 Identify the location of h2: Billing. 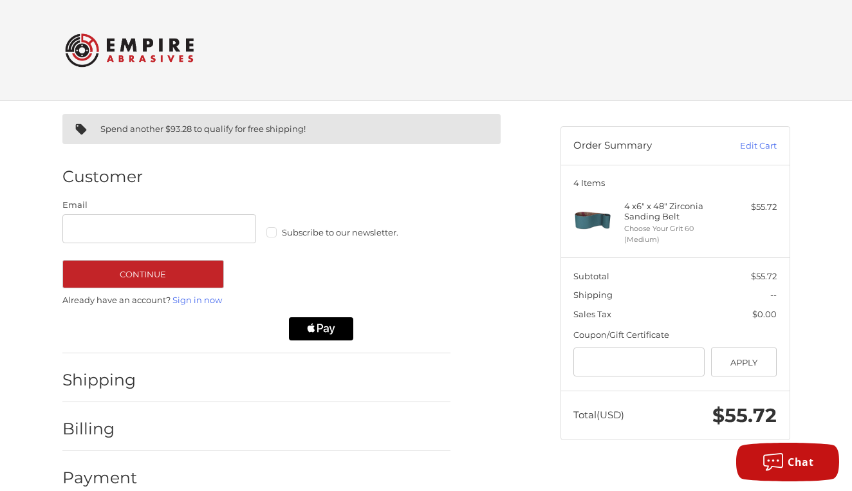
(100, 429).